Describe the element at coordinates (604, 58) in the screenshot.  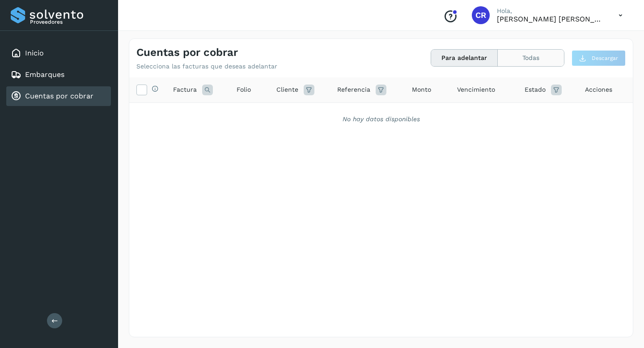
I see `span: Descargar` at that location.